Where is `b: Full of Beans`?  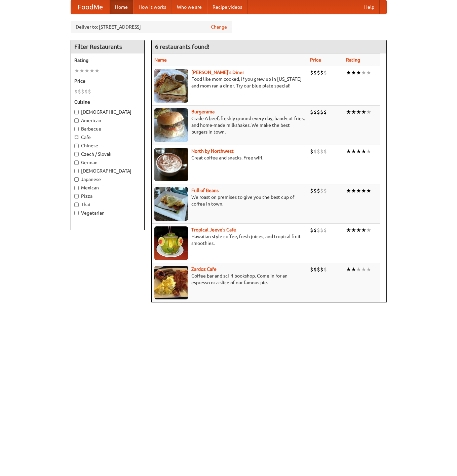
b: Full of Beans is located at coordinates (205, 190).